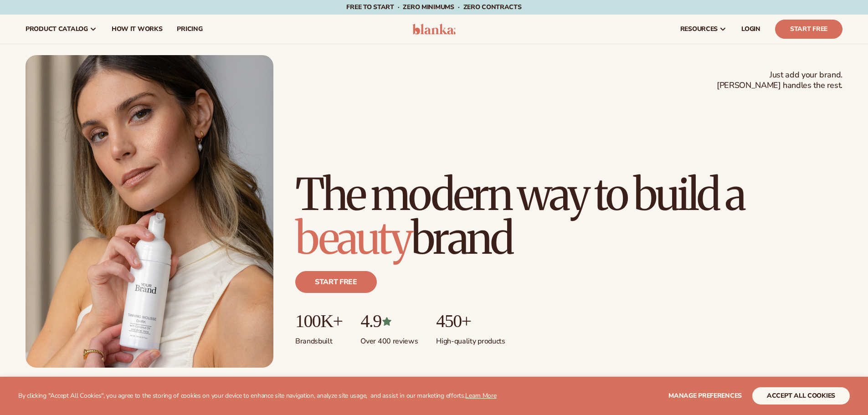 The height and width of the screenshot is (415, 868). Describe the element at coordinates (190, 29) in the screenshot. I see `a: pricing` at that location.